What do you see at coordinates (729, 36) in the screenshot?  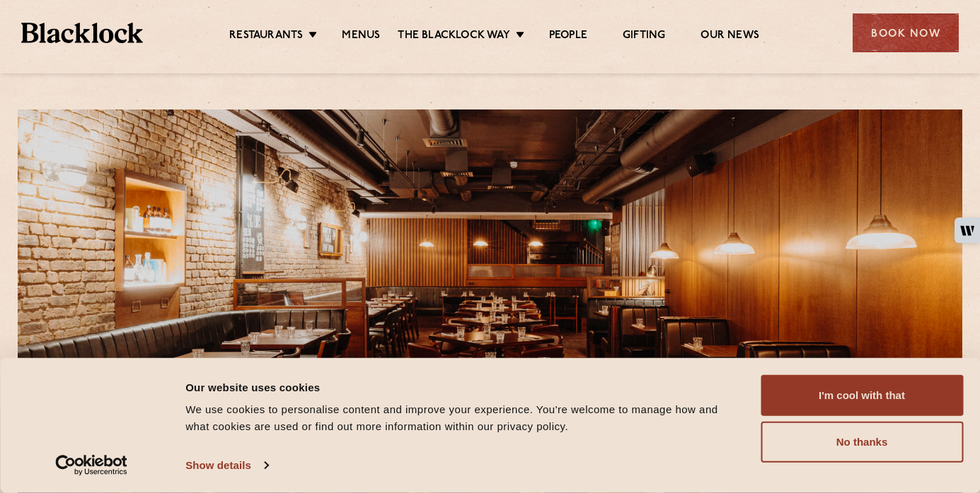 I see `a: Our News` at bounding box center [729, 36].